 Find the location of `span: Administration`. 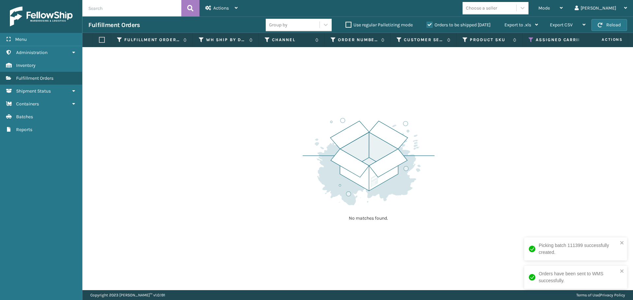

span: Administration is located at coordinates (32, 52).